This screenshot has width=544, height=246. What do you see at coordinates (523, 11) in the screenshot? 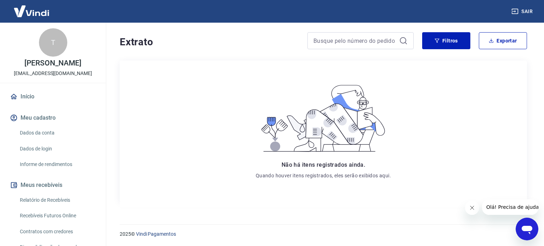
I see `button: Sair` at bounding box center [523, 11].